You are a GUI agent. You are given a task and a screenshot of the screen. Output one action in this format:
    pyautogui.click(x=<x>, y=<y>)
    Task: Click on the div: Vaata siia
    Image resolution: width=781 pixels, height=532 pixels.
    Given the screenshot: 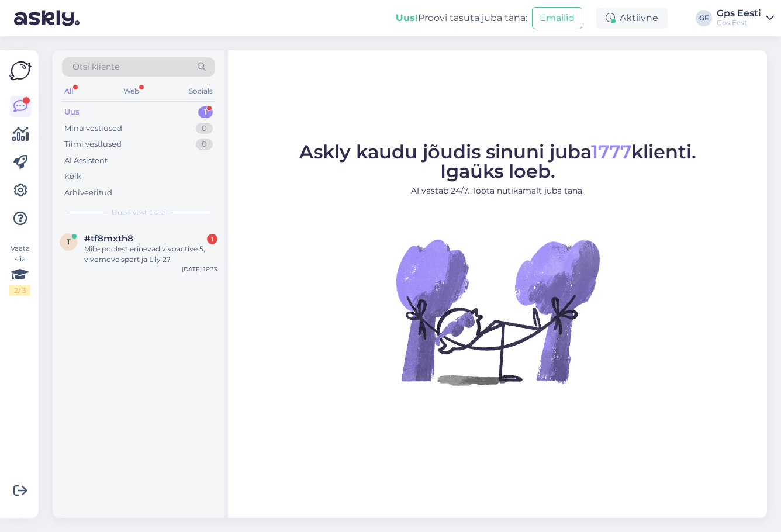 What is the action you would take?
    pyautogui.click(x=20, y=270)
    